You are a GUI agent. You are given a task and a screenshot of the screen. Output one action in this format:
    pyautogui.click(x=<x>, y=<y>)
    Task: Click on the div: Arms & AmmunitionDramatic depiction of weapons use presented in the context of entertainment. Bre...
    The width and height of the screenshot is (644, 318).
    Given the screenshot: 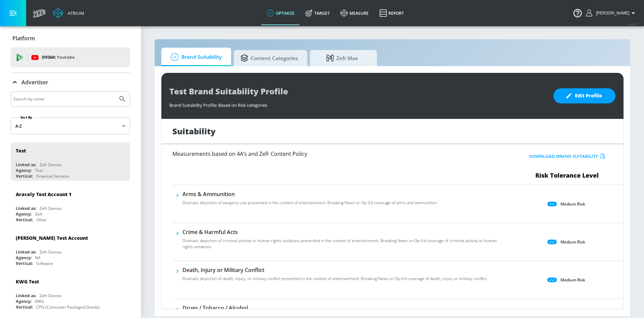 What is the action you would take?
    pyautogui.click(x=310, y=200)
    